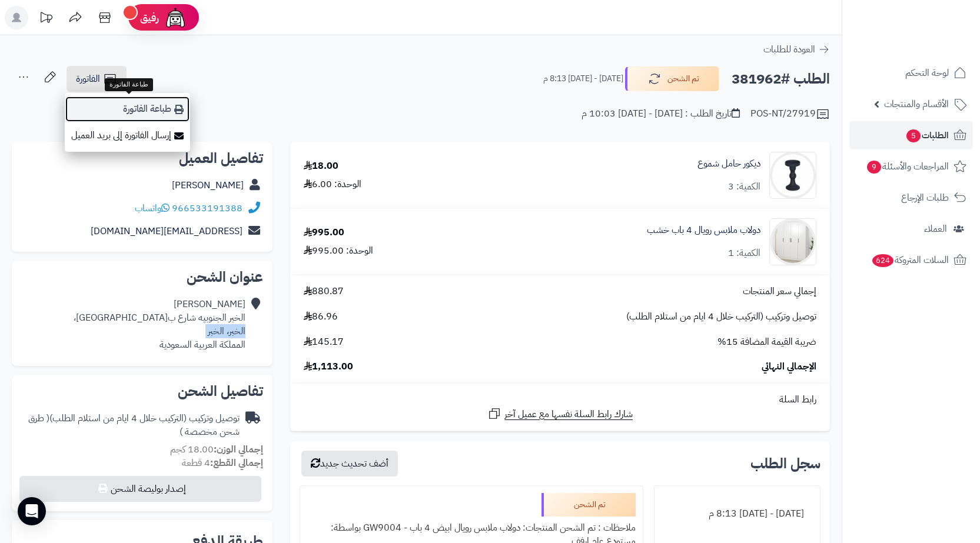 The height and width of the screenshot is (543, 980). Describe the element at coordinates (728, 163) in the screenshot. I see `a: ديكور حامل شموع` at that location.